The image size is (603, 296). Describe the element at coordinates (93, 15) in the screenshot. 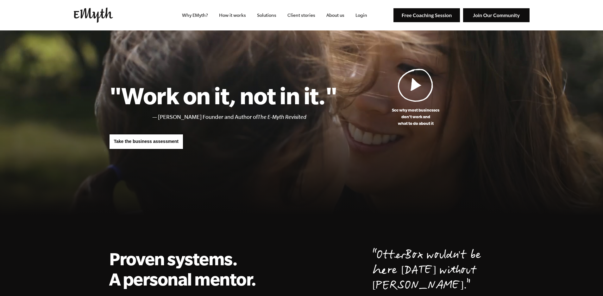

I see `img: EMyth` at that location.